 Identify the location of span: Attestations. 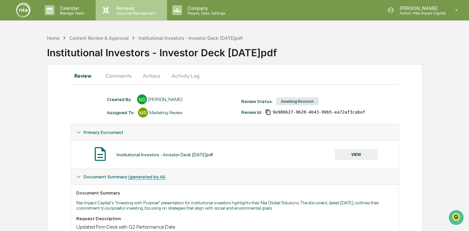
(68, 120).